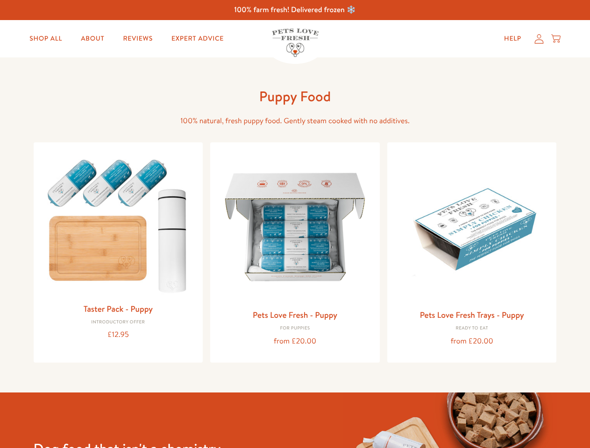 This screenshot has height=448, width=590. What do you see at coordinates (46, 39) in the screenshot?
I see `a: Shop All` at bounding box center [46, 39].